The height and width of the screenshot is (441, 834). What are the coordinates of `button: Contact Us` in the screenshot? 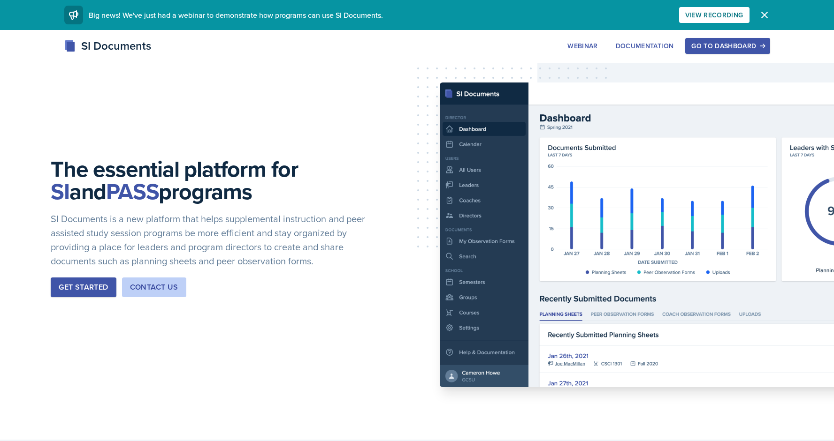 It's located at (154, 288).